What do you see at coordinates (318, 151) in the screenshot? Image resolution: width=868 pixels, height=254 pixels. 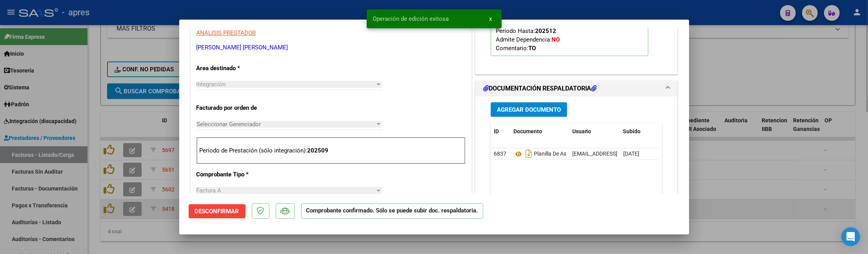 I see `strong: 202509` at bounding box center [318, 151].